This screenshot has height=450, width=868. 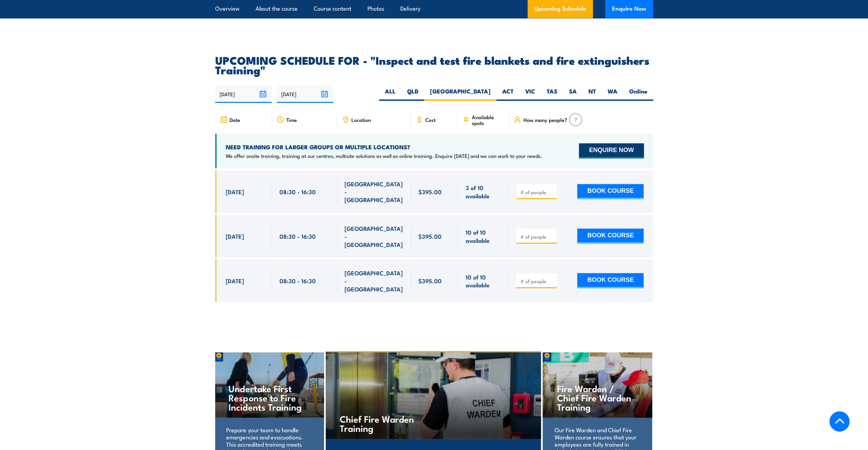 What do you see at coordinates (292, 120) in the screenshot?
I see `span: Time` at bounding box center [292, 120].